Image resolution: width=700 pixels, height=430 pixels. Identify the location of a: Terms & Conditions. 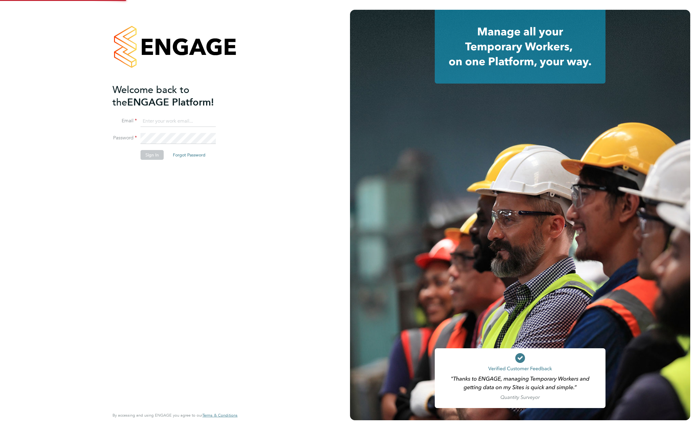
(220, 415).